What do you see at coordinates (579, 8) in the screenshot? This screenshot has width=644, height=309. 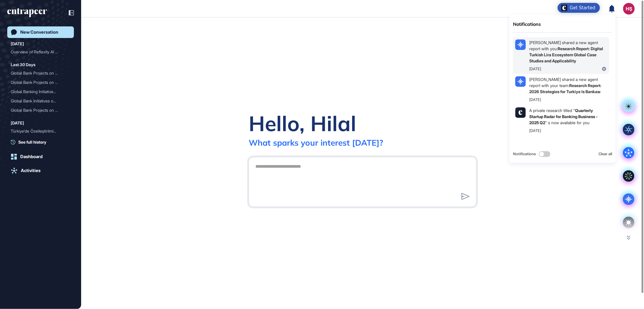 I see `div: Open Get Started checklist` at bounding box center [579, 8].